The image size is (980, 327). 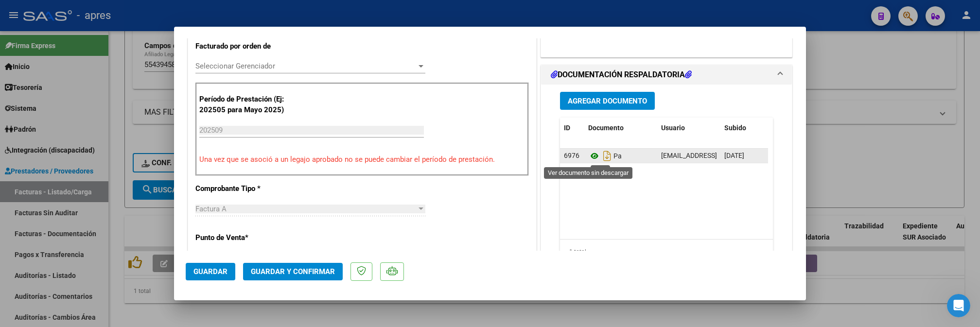 I want to click on button: Guardar, so click(x=211, y=272).